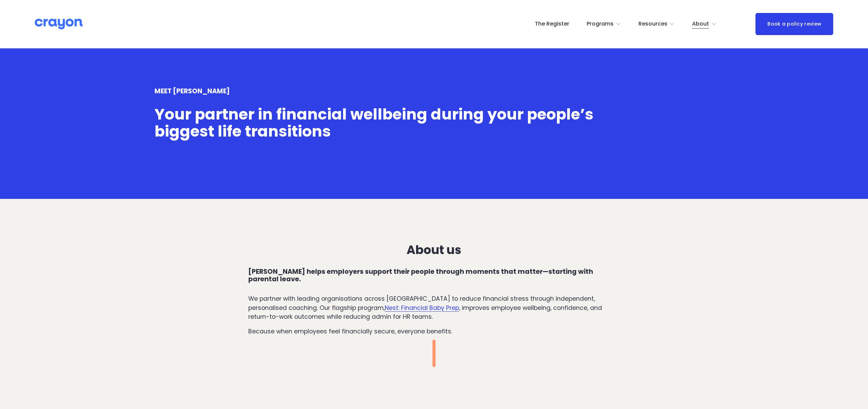  Describe the element at coordinates (422, 308) in the screenshot. I see `a: Nest: Financial Baby Prep` at that location.